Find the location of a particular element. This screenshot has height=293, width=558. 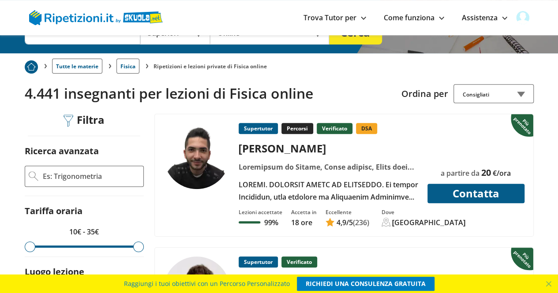

img: user avatar is located at coordinates (523, 18).